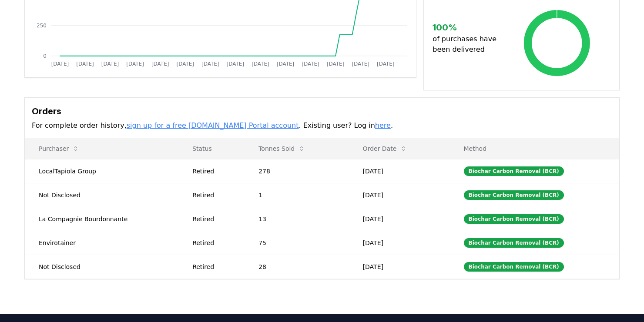 This screenshot has width=644, height=322. What do you see at coordinates (296, 171) in the screenshot?
I see `td: 278` at bounding box center [296, 171].